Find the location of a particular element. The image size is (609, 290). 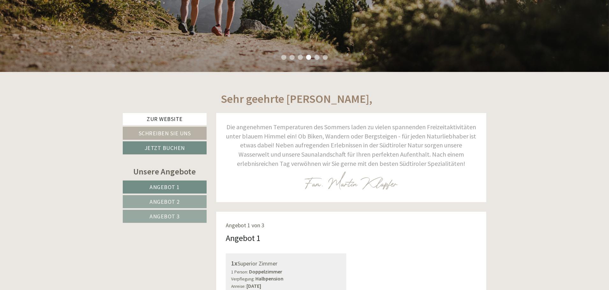

div: Angebot 1 is located at coordinates (243, 238).